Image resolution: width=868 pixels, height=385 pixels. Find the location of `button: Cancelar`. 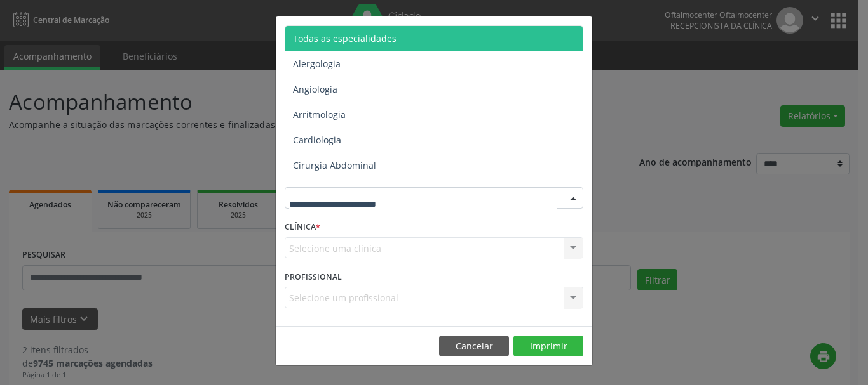

button: Cancelar is located at coordinates (474, 347).